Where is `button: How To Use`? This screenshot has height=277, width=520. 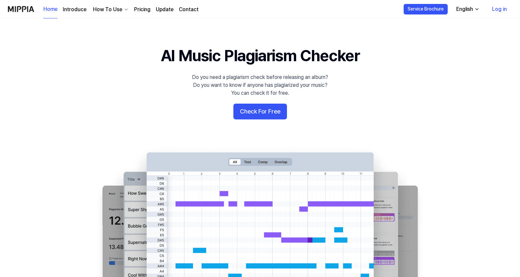 button: How To Use is located at coordinates (110, 10).